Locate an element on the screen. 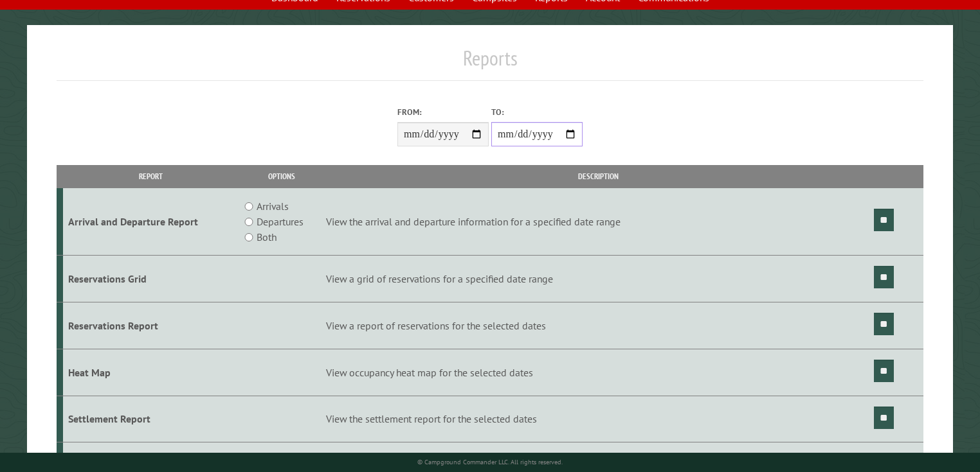  td: Reservations Report is located at coordinates (151, 325).